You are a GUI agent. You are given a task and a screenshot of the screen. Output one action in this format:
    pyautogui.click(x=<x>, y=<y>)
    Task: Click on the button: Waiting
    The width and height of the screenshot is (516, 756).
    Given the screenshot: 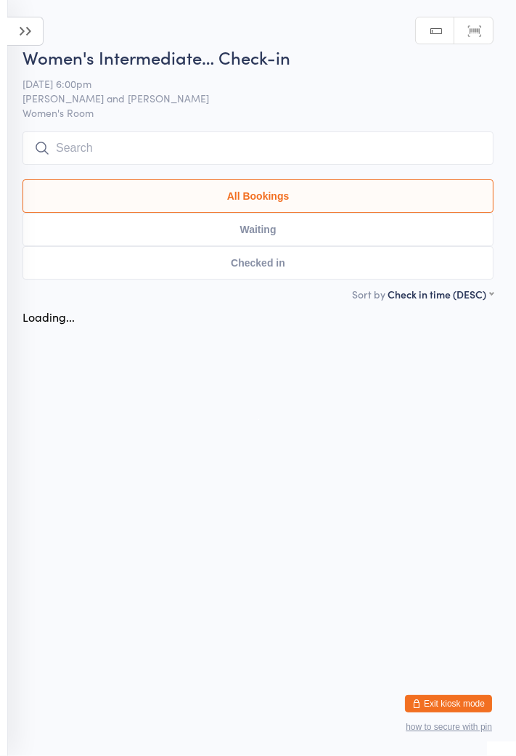 What is the action you would take?
    pyautogui.click(x=258, y=229)
    